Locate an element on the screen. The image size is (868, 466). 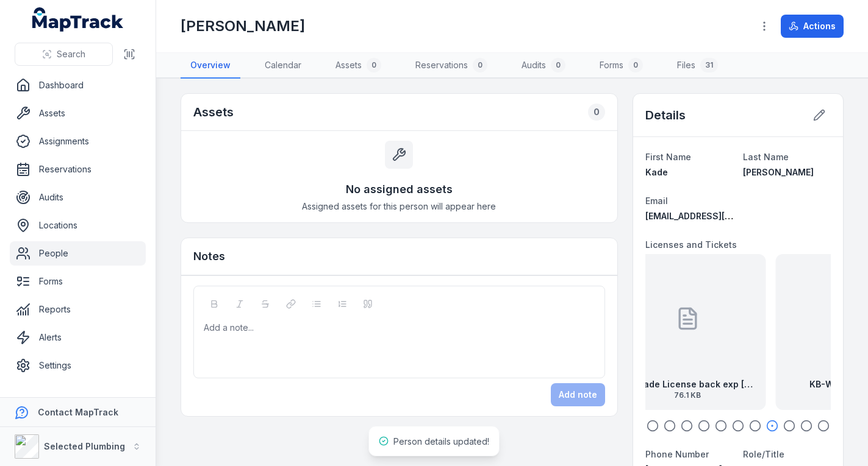
a: Dashboard is located at coordinates (77, 85).